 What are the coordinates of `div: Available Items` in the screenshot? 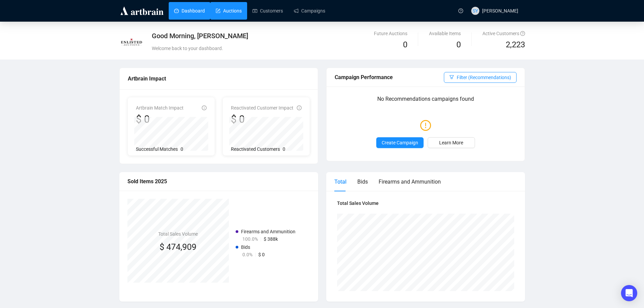 It's located at (445, 33).